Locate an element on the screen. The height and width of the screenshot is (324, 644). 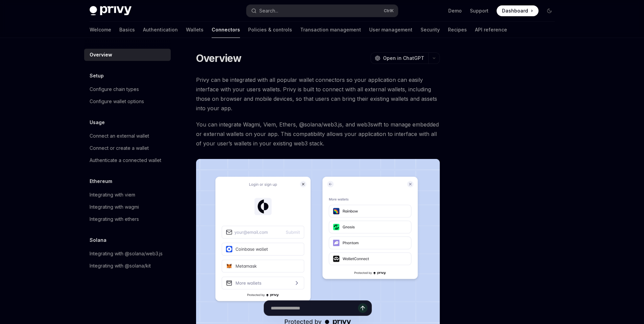
a: Support is located at coordinates (479, 11).